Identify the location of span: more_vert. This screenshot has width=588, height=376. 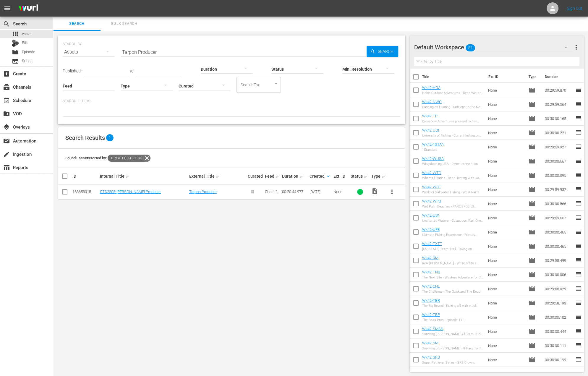
(392, 191).